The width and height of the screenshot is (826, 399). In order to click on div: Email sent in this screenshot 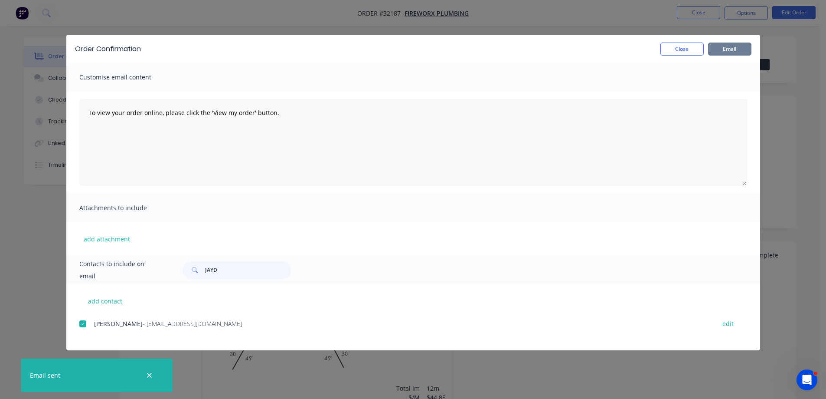, I will do `click(45, 375)`.